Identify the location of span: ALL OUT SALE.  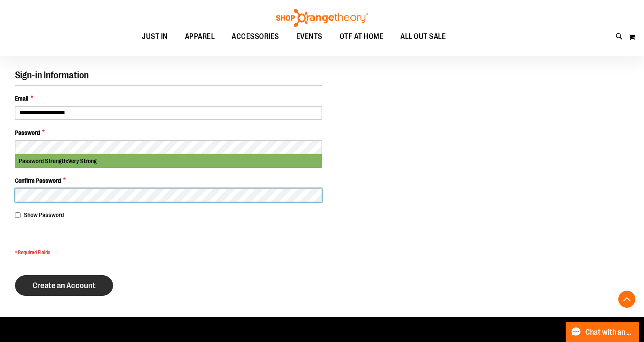
(423, 36).